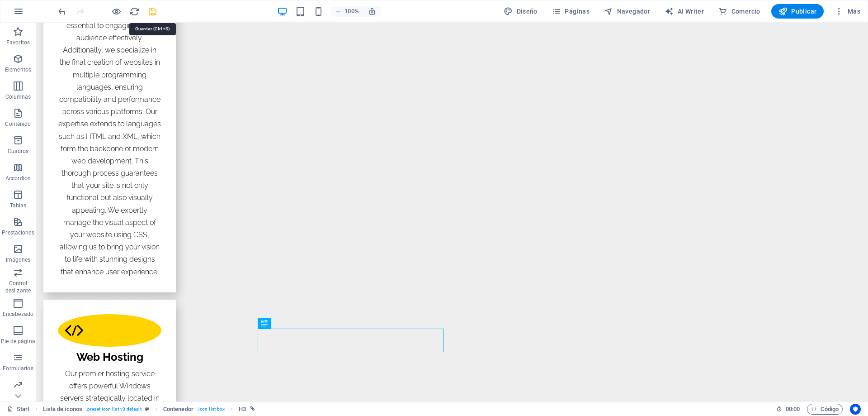 This screenshot has width=868, height=416. I want to click on p: Contenido, so click(18, 124).